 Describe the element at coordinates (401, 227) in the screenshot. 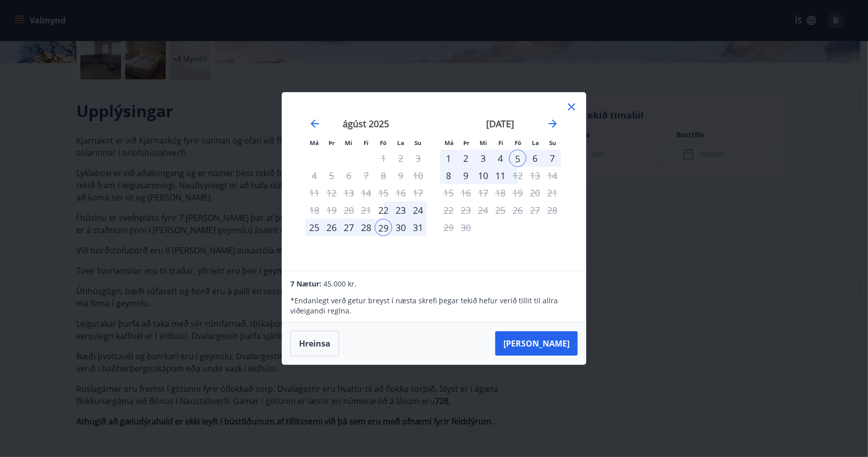

I see `td: Selected. laugardagur, 30. ágúst 2025` at that location.